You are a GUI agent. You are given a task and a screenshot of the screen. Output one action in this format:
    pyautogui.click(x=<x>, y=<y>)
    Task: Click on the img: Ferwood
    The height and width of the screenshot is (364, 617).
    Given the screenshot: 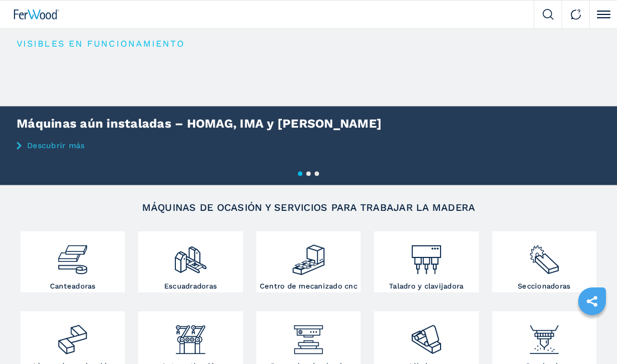 What is the action you would take?
    pyautogui.click(x=36, y=14)
    